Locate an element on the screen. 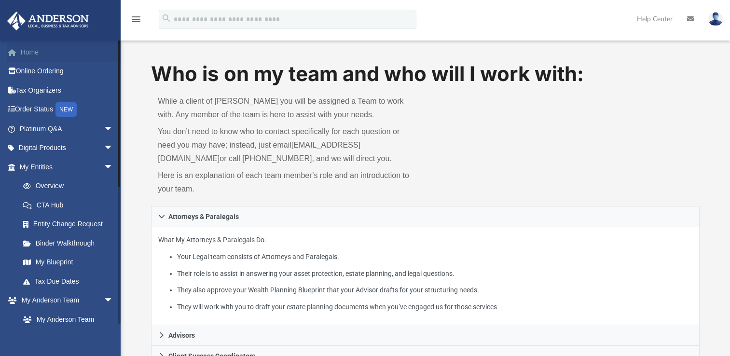  p: What My Attorneys & Paralegals Do: is located at coordinates (425, 273).